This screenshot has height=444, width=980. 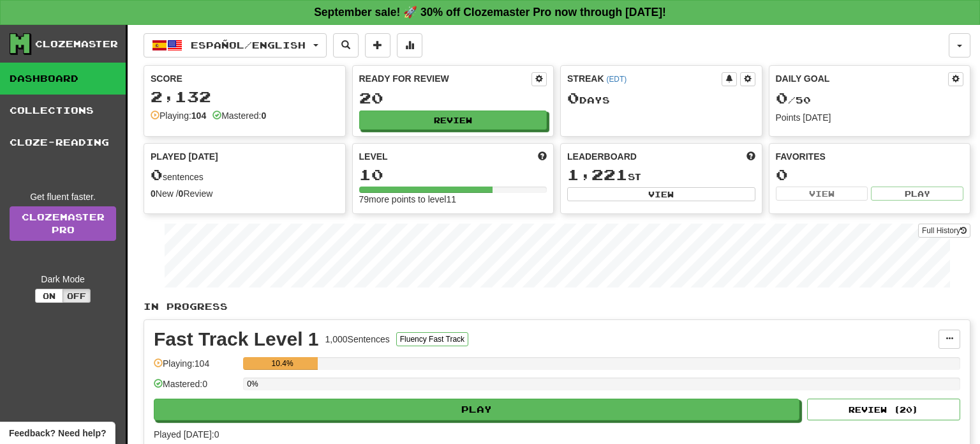 What do you see at coordinates (602, 156) in the screenshot?
I see `span: Leaderboard` at bounding box center [602, 156].